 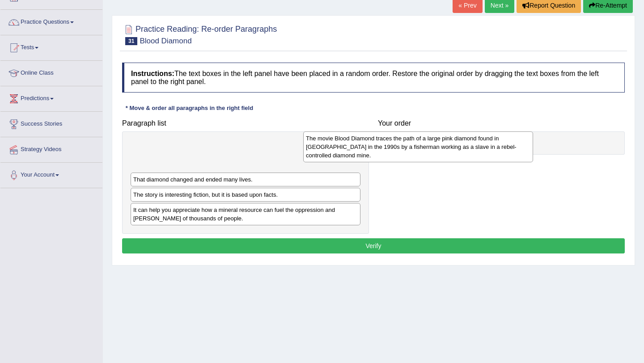 What do you see at coordinates (189, 108) in the screenshot?
I see `div: * Move & order all paragraphs in the right field` at bounding box center [189, 108].